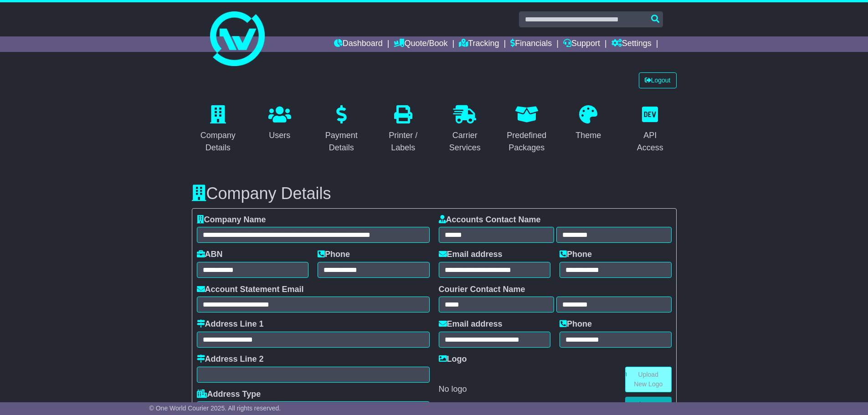 The height and width of the screenshot is (415, 868). Describe the element at coordinates (358, 44) in the screenshot. I see `a: Dashboard` at that location.